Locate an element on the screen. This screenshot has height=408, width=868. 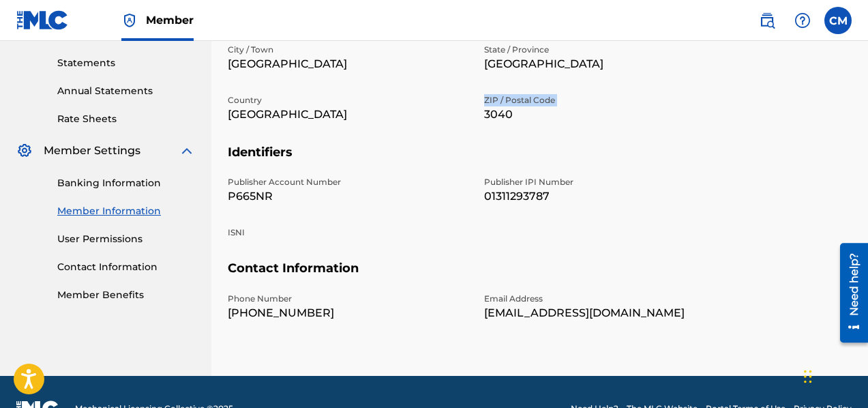
p: Publisher Account Number is located at coordinates (348, 182).